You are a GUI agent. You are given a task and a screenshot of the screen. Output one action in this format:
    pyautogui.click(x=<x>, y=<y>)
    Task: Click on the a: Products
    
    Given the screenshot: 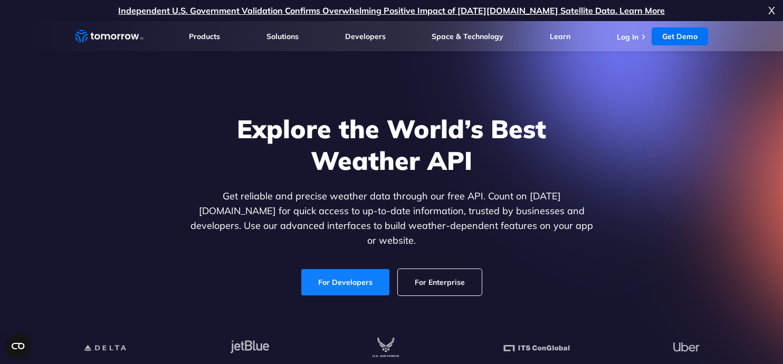 What is the action you would take?
    pyautogui.click(x=204, y=36)
    